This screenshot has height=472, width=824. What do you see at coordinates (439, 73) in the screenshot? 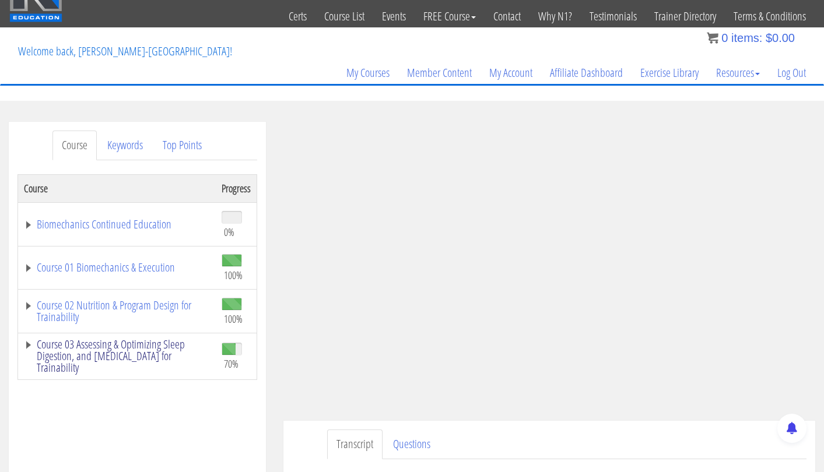
I see `a: Member Content` at bounding box center [439, 73].